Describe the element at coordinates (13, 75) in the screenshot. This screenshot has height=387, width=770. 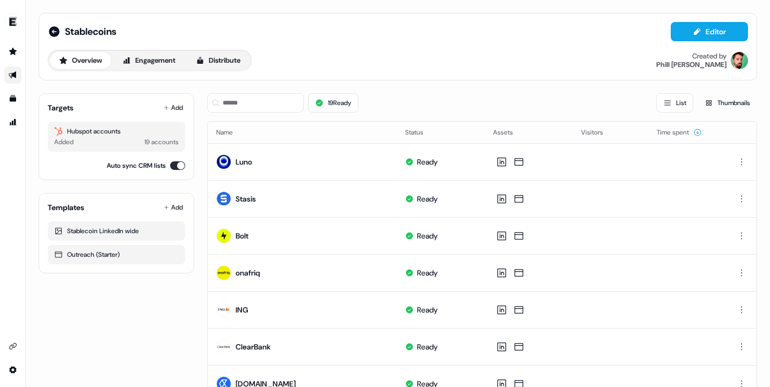
I see `a: Go to outbound experience` at that location.